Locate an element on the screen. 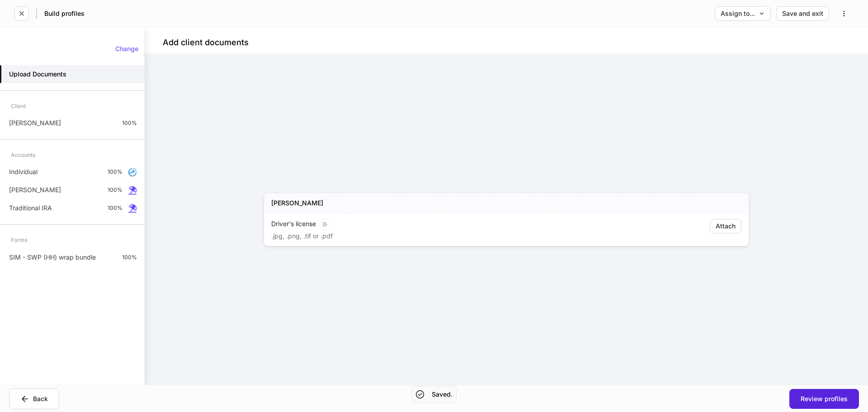 The width and height of the screenshot is (868, 412). div: Review profiles is located at coordinates (824, 399).